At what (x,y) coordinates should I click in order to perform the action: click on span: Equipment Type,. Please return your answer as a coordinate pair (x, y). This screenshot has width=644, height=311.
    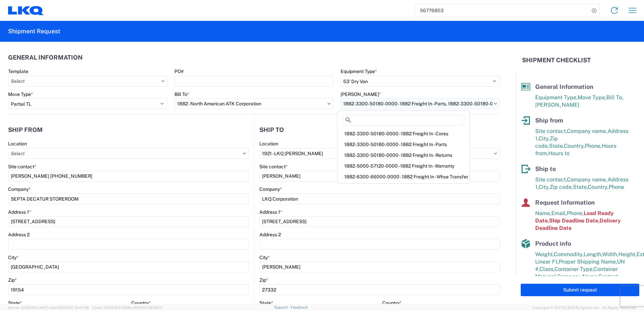
    Looking at the image, I should click on (556, 97).